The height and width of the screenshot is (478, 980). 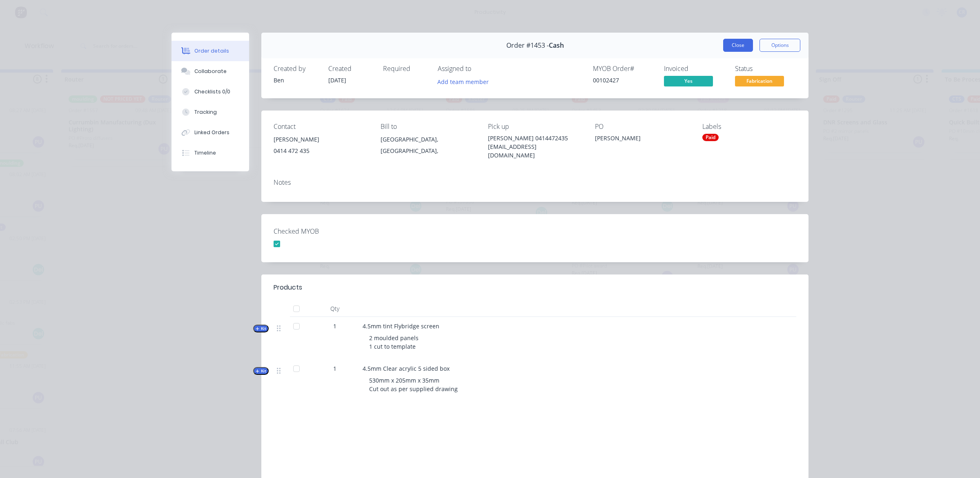 What do you see at coordinates (210, 92) in the screenshot?
I see `button: Checklists 0/0` at bounding box center [210, 92].